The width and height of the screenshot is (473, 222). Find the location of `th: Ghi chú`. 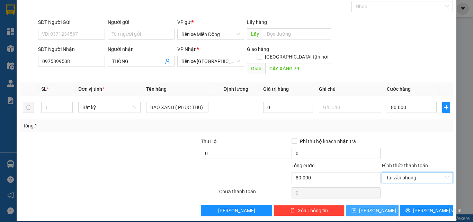

th: Ghi chú is located at coordinates (350, 89).